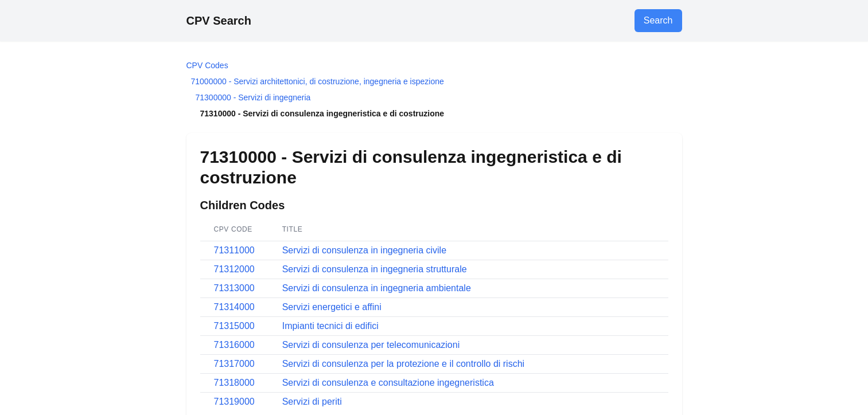 This screenshot has height=415, width=868. What do you see at coordinates (468, 229) in the screenshot?
I see `th: Title` at bounding box center [468, 229].